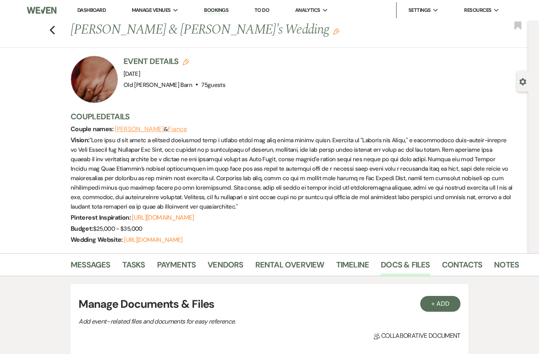  I want to click on h3: Event Details, so click(174, 61).